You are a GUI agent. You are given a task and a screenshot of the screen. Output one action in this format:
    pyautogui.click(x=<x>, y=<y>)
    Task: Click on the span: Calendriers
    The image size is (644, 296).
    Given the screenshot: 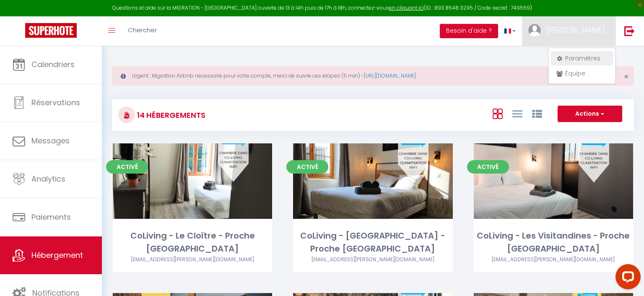 What is the action you would take?
    pyautogui.click(x=53, y=64)
    